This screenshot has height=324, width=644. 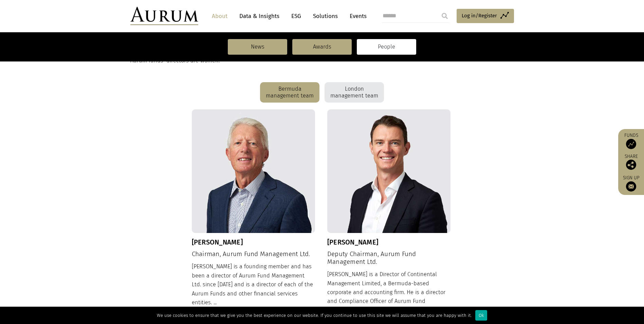 I want to click on div: Bermuda management team, so click(x=289, y=93).